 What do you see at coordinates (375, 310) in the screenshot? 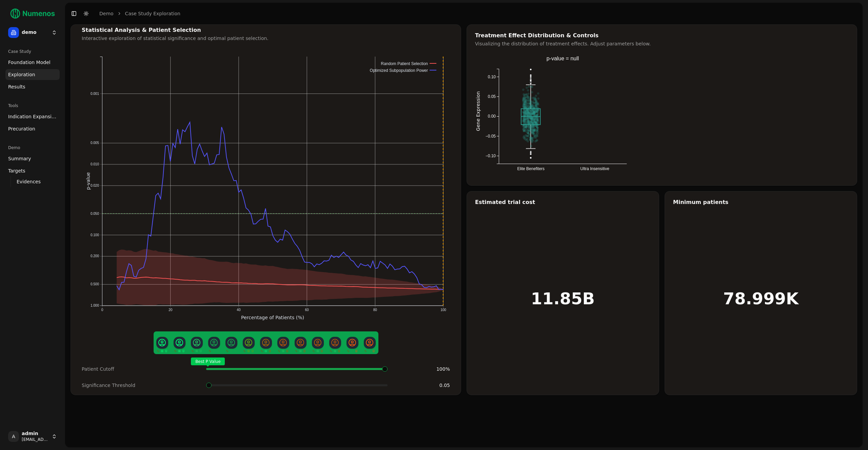
I see `text: 80` at bounding box center [375, 310].